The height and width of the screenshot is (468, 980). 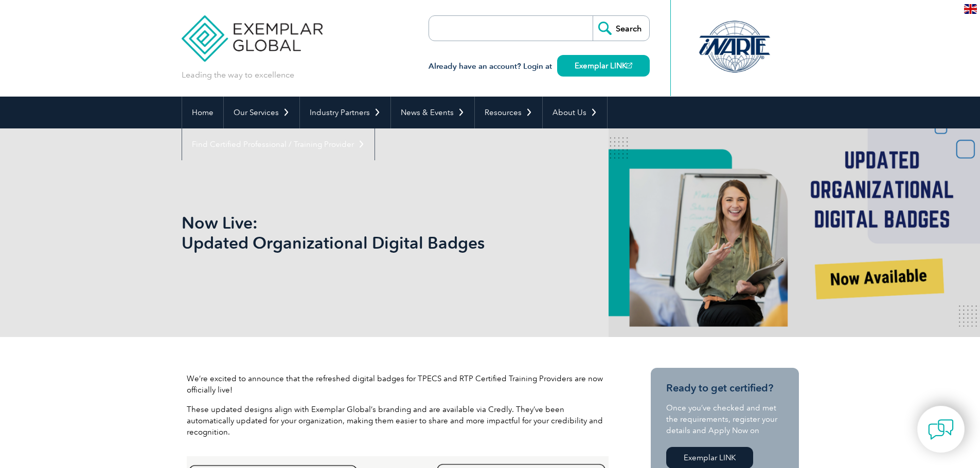 I want to click on img: en, so click(x=970, y=8).